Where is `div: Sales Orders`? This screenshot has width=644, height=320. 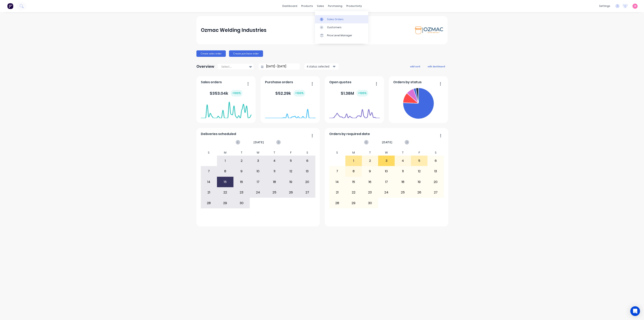
div: Sales Orders is located at coordinates (335, 19).